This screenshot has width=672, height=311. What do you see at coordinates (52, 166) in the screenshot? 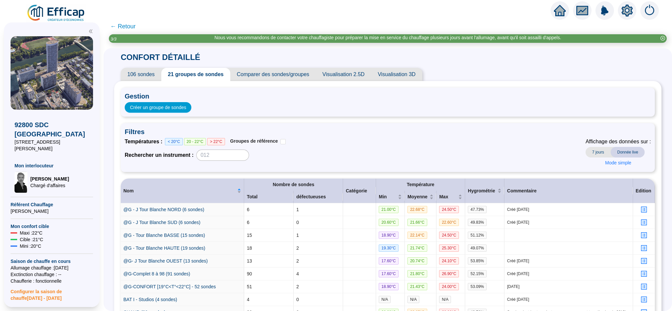
I see `span: Mon interlocuteur` at bounding box center [52, 166].